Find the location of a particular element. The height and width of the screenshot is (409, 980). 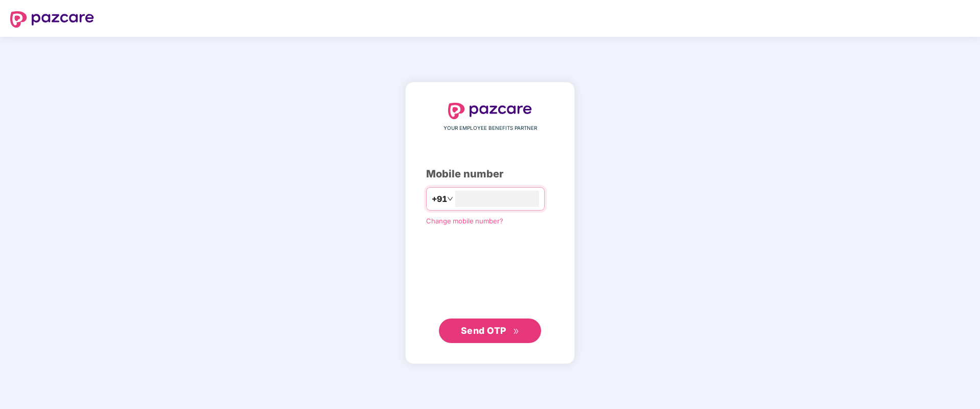

span: YOUR EMPLOYEE BENEFITS PARTNER is located at coordinates (490, 129).